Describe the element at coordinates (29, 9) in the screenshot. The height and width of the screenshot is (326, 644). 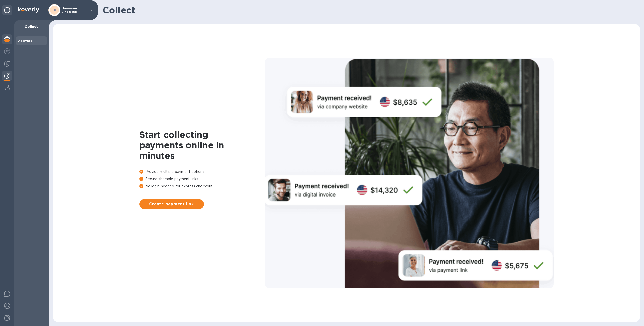
I see `img: Logo` at that location.